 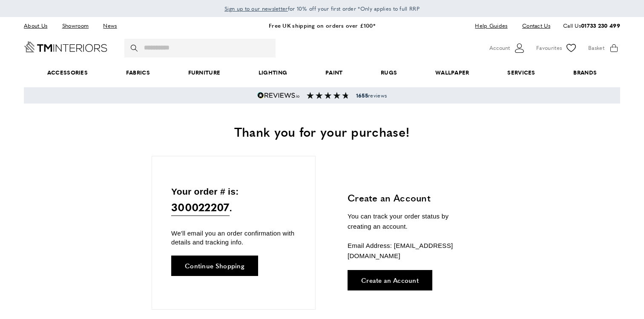 I want to click on a: Continue Shopping, so click(x=215, y=266).